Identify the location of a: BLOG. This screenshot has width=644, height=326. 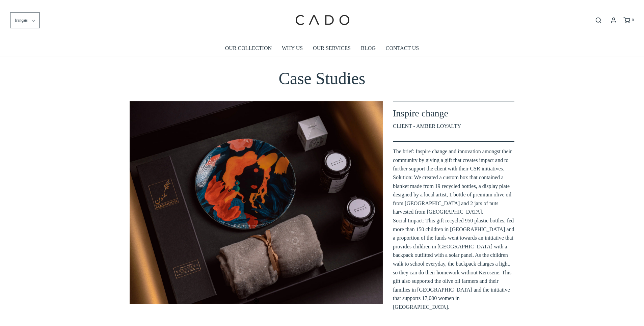
(368, 48).